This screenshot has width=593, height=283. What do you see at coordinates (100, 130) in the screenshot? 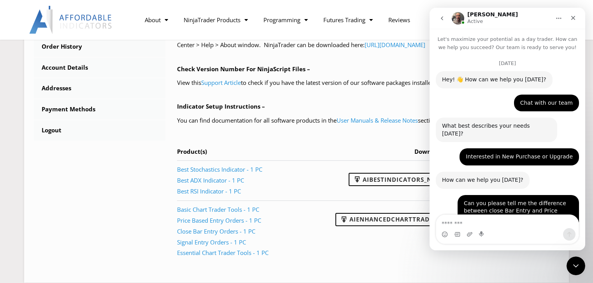
I see `a: Logout` at bounding box center [100, 130].